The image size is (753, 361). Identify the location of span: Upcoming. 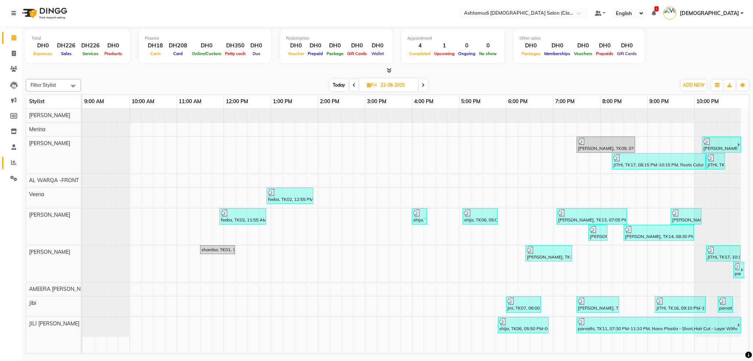
(444, 54).